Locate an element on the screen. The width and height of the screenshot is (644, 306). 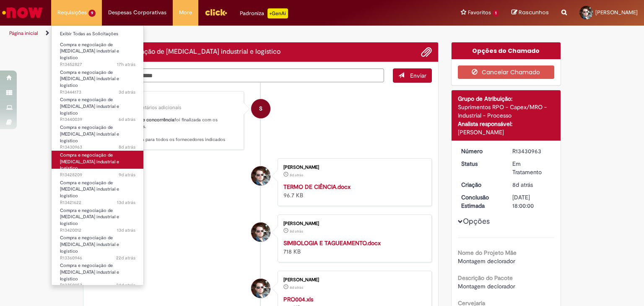
div: Opções do Chamado is located at coordinates (506, 51).